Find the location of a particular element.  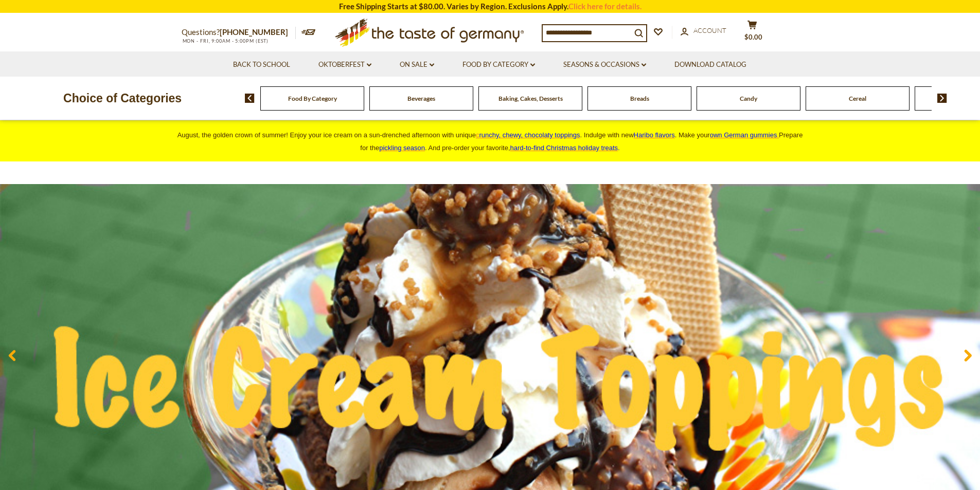

span: runchy, chewy, chocolaty toppings is located at coordinates (529, 134).